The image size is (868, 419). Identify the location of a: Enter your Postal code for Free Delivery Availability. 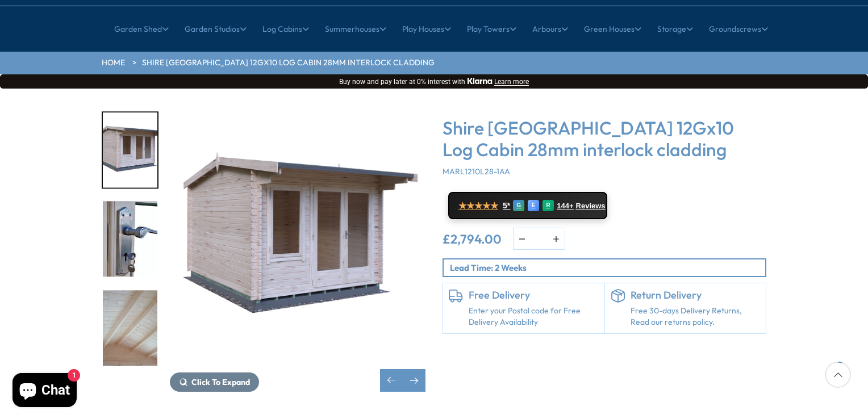
(534, 316).